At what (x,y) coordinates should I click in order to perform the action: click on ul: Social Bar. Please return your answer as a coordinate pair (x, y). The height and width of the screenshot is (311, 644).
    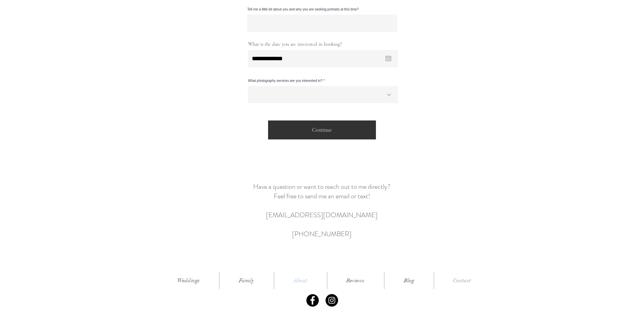
    Looking at the image, I should click on (322, 300).